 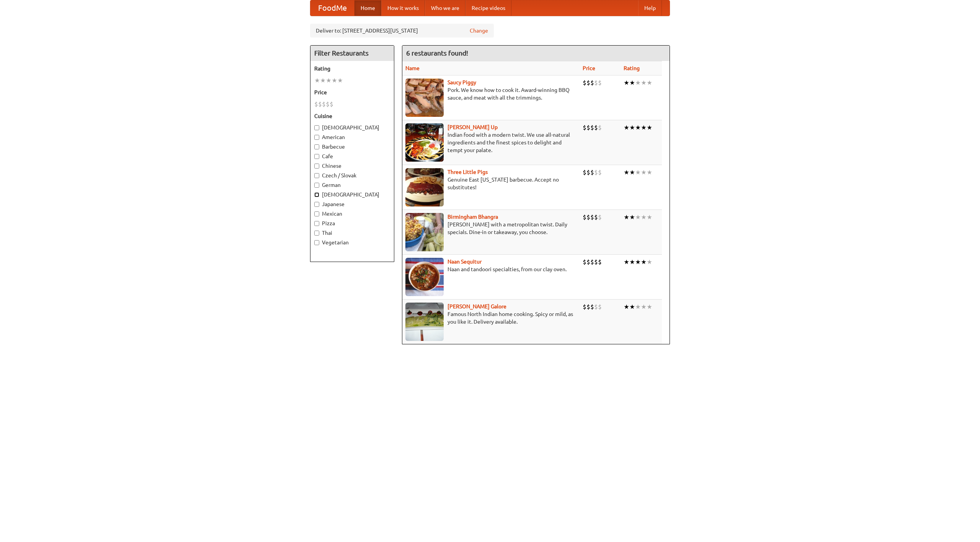 What do you see at coordinates (352, 204) in the screenshot?
I see `label: Japanese` at bounding box center [352, 204].